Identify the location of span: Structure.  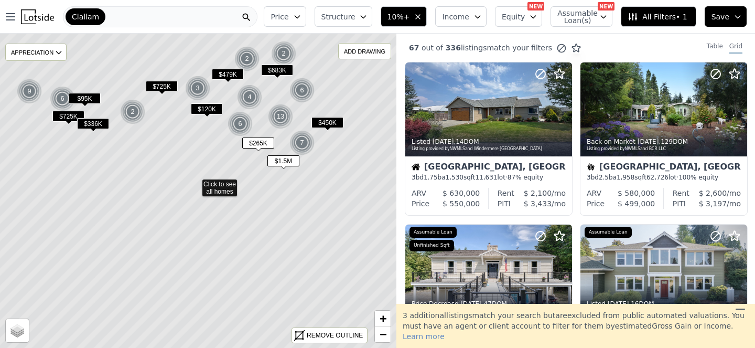
(338, 17).